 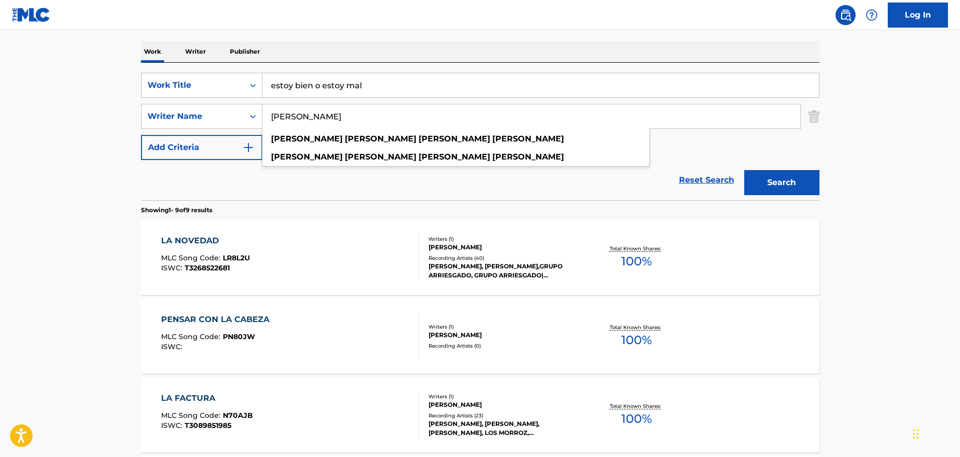 What do you see at coordinates (245, 52) in the screenshot?
I see `p: Publisher` at bounding box center [245, 52].